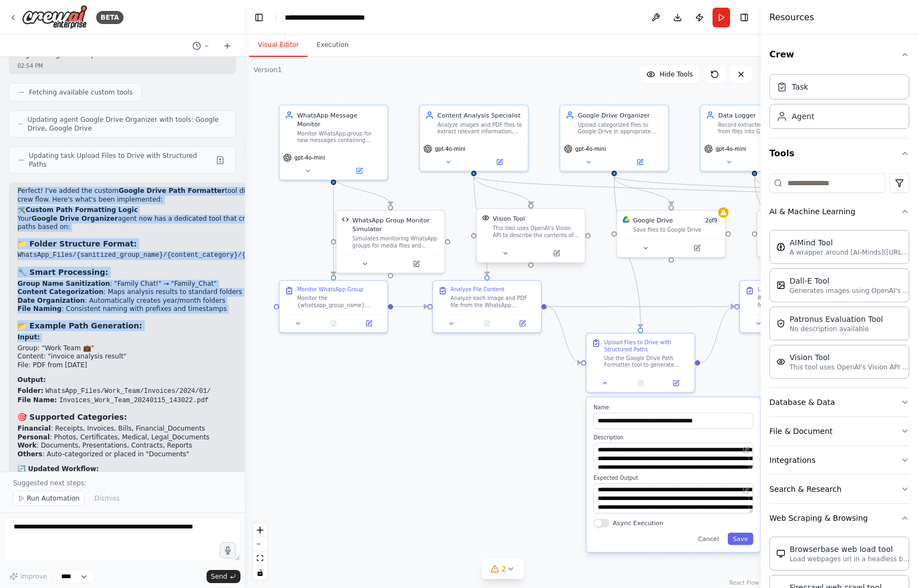 Image resolution: width=918 pixels, height=588 pixels. Describe the element at coordinates (614, 138) in the screenshot. I see `div: Google Drive OrganizerUpload categorized files to Google Drive in appropriate folders based on an...` at that location.